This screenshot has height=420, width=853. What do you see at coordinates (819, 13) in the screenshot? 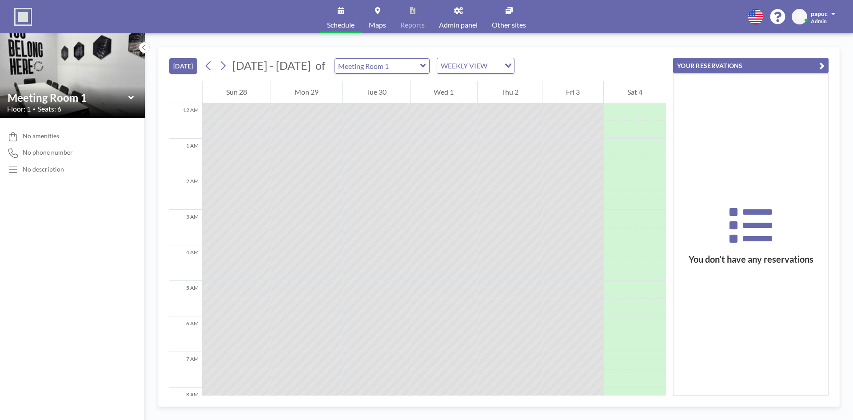
I see `span: papuc` at bounding box center [819, 13].